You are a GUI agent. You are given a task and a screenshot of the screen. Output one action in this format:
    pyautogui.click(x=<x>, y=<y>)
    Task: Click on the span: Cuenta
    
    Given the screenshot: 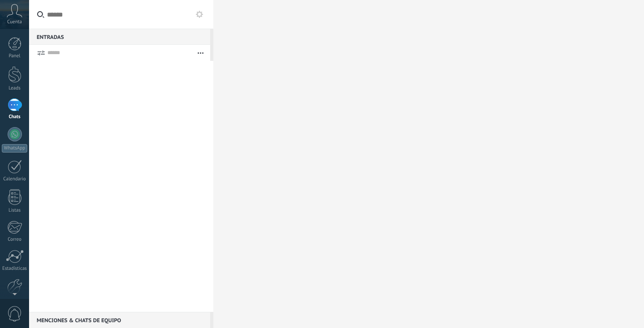 What is the action you would take?
    pyautogui.click(x=14, y=22)
    